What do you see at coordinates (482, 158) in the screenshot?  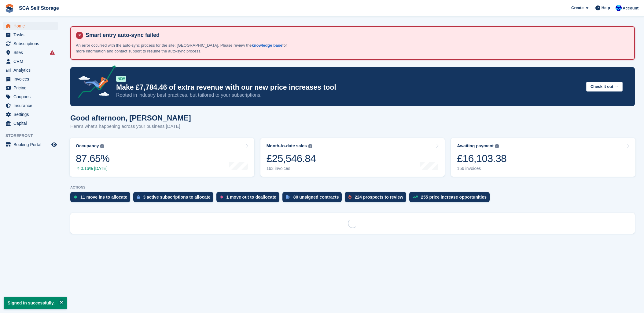 I see `div: £16,103.38` at bounding box center [482, 158].